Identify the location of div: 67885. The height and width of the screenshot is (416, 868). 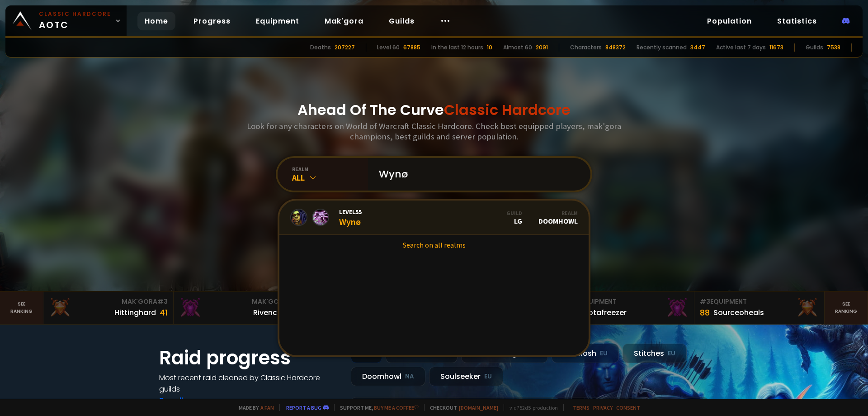
(412, 47).